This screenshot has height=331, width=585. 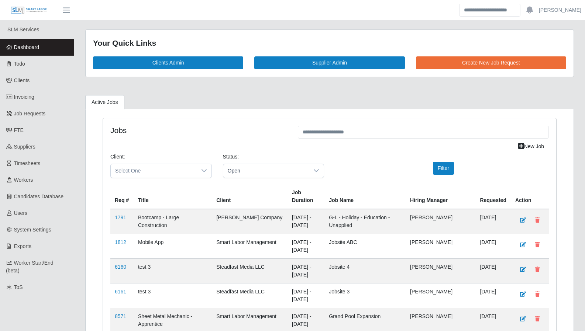 I want to click on th: Action, so click(x=529, y=197).